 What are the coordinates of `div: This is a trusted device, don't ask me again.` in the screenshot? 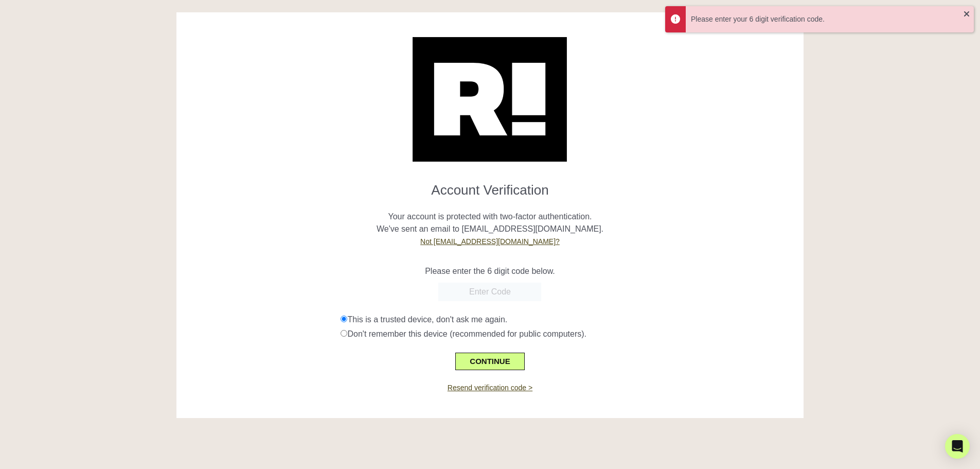 It's located at (568, 320).